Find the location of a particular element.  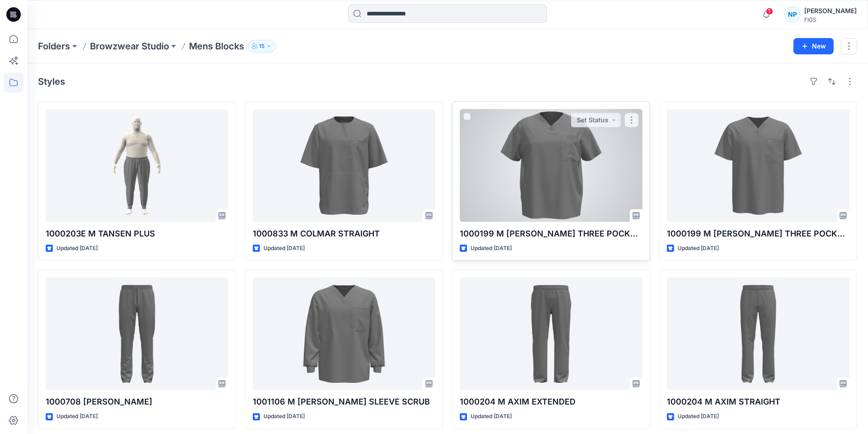

p: Browzwear Studio is located at coordinates (129, 46).